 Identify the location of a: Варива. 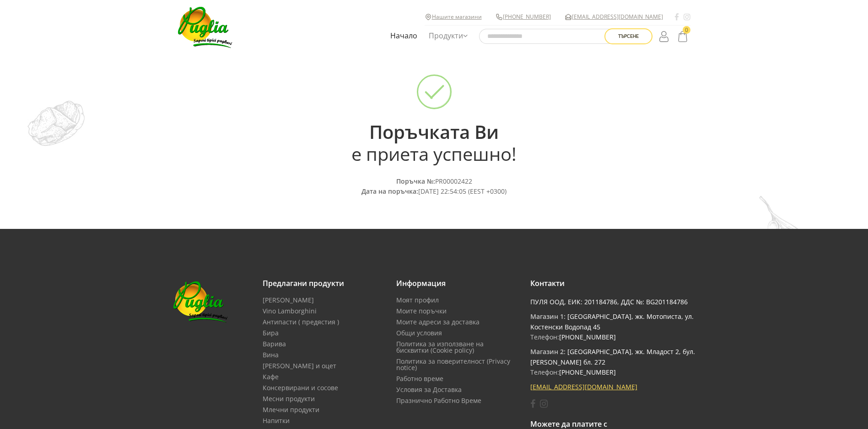
(274, 344).